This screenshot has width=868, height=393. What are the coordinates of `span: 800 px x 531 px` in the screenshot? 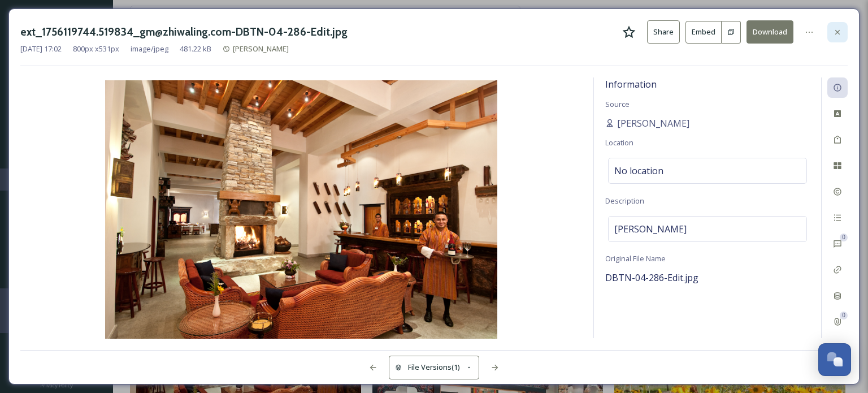 It's located at (96, 49).